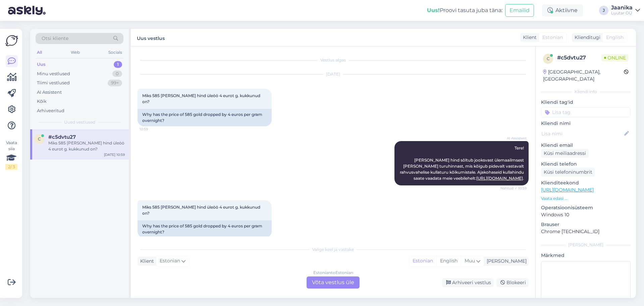  I want to click on button: Emailid, so click(520, 10).